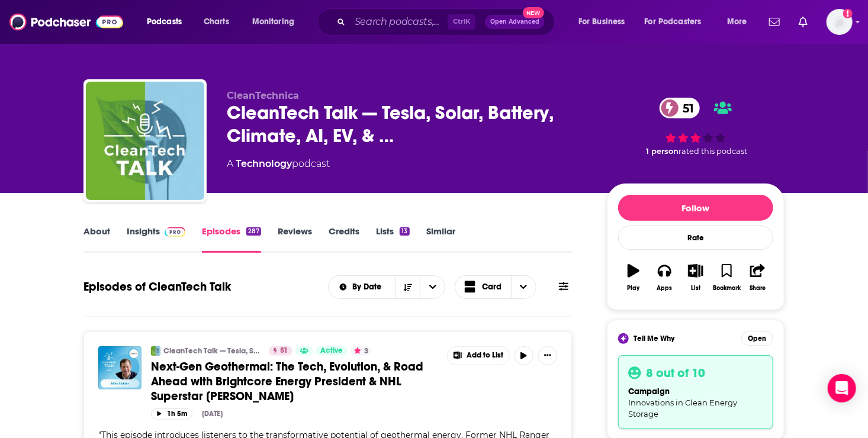 This screenshot has height=438, width=868. What do you see at coordinates (66, 22) in the screenshot?
I see `a: Podchaser - Follow, Share and Rate Podcasts` at bounding box center [66, 22].